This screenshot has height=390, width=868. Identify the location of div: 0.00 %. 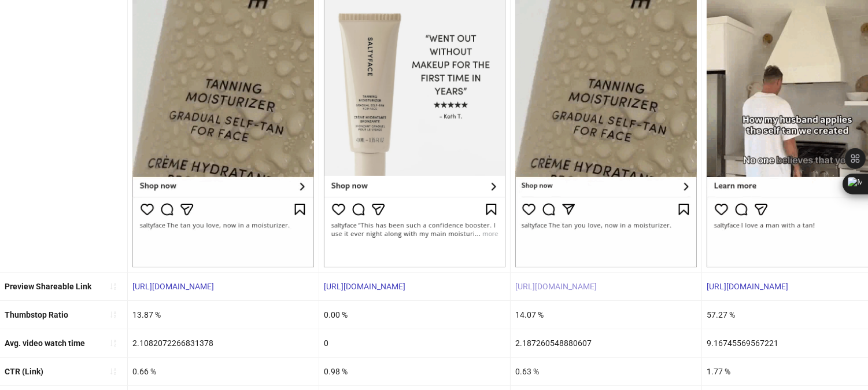
(414, 314).